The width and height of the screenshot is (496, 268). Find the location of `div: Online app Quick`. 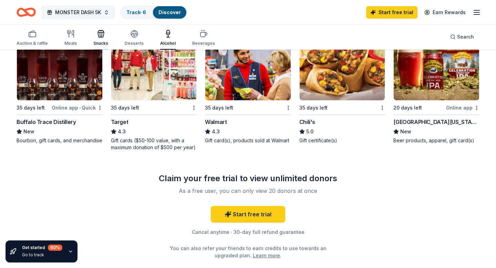

div: Online app Quick is located at coordinates (77, 108).